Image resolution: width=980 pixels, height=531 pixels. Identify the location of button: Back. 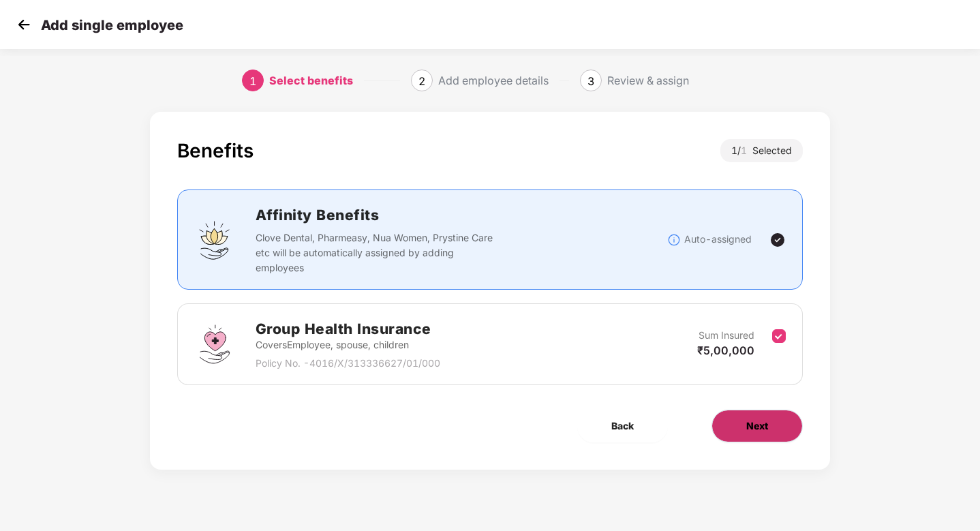
(622, 426).